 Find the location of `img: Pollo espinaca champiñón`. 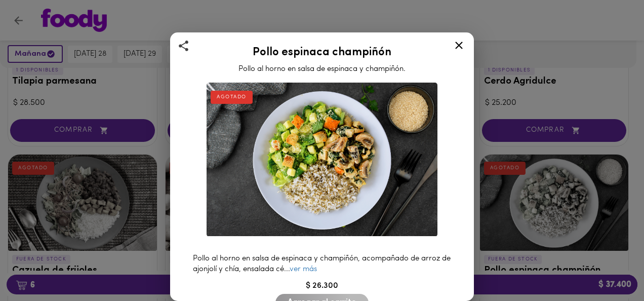

img: Pollo espinaca champiñón is located at coordinates (322, 160).